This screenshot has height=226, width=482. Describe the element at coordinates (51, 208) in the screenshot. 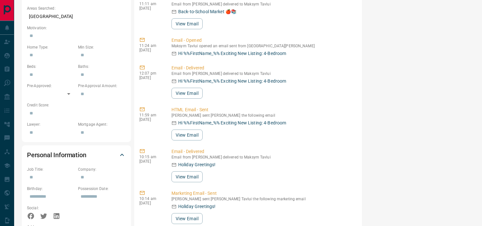

I see `p: Social:` at that location.